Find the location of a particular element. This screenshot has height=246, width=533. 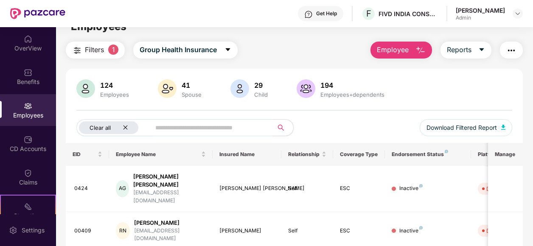

div: 124 is located at coordinates (115, 85).